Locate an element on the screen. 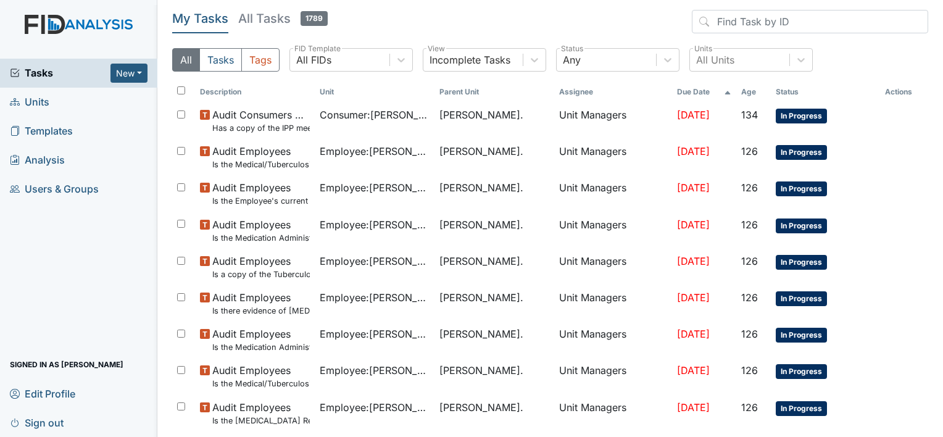  small: Is the Medication Administration certificate found in the file? is located at coordinates (261, 238).